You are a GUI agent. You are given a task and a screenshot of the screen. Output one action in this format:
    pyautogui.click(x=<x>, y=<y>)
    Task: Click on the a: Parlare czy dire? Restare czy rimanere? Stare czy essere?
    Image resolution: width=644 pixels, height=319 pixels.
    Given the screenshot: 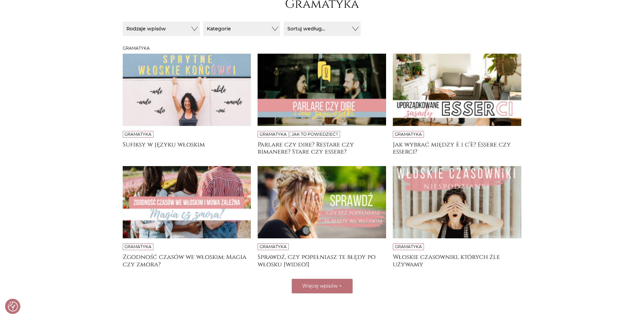 What is the action you would take?
    pyautogui.click(x=322, y=148)
    